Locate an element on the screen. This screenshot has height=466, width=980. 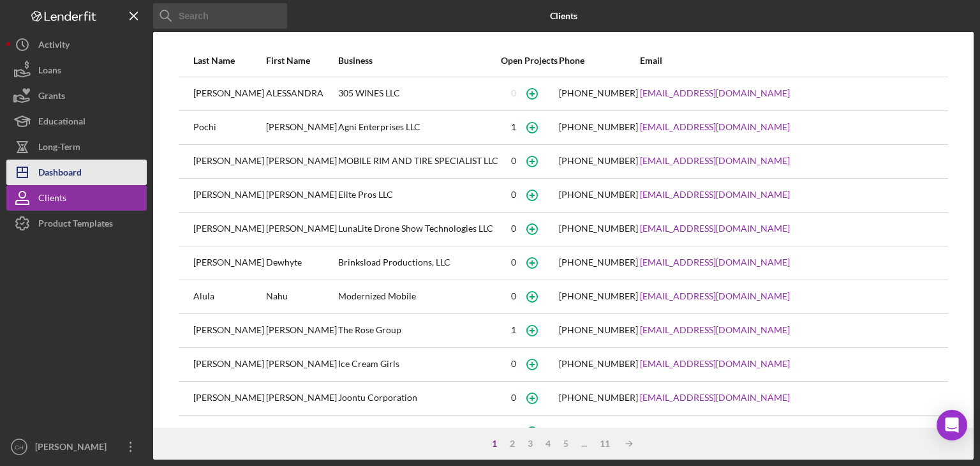
a: Activity is located at coordinates (77, 45).